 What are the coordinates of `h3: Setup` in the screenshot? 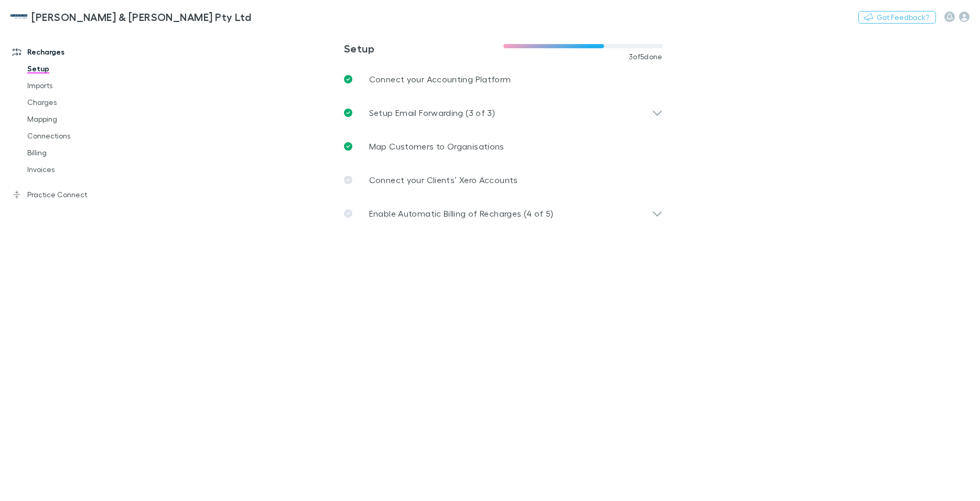 It's located at (424, 48).